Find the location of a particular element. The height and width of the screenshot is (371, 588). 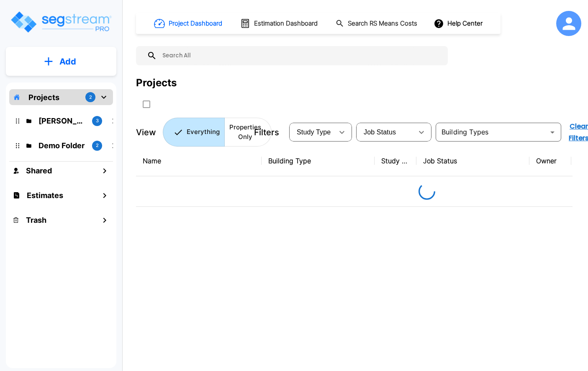

p: Projects is located at coordinates (44, 97).